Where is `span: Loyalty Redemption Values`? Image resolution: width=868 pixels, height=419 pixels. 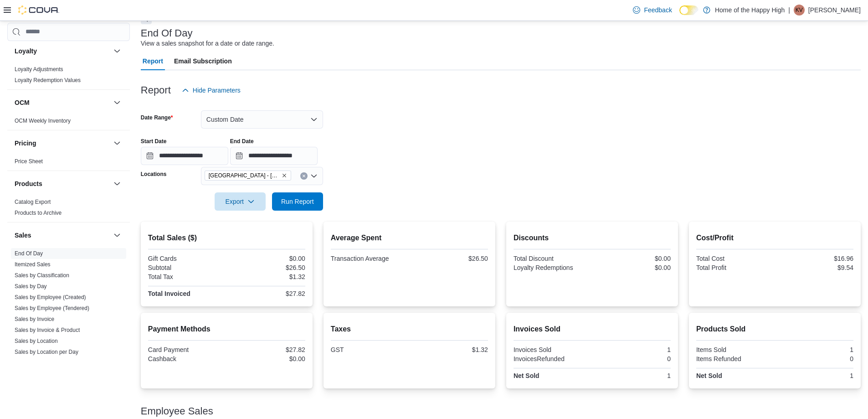 span: Loyalty Redemption Values is located at coordinates (48, 81).